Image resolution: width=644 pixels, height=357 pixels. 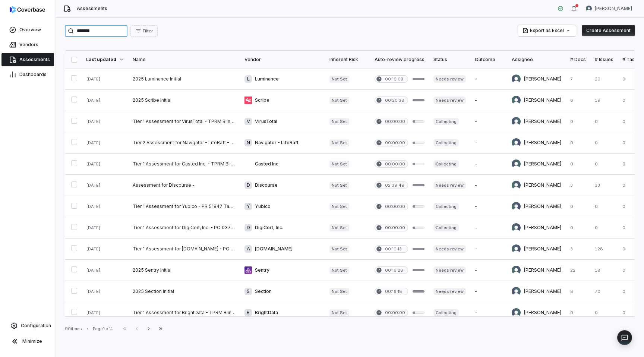 I want to click on img: Coverbase logo, so click(x=27, y=9).